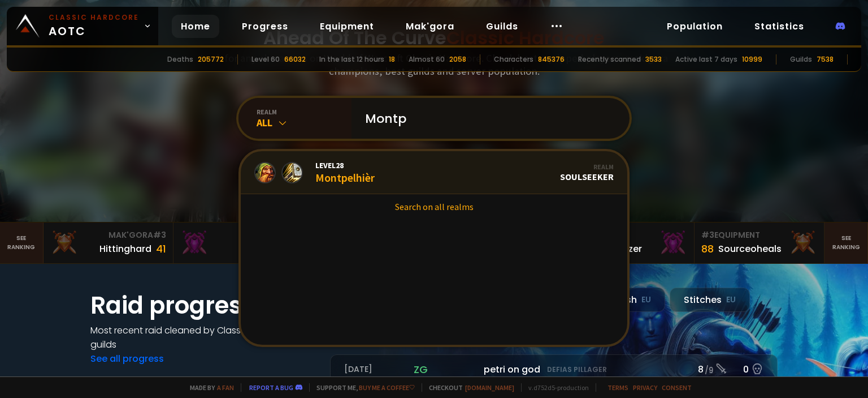 The height and width of the screenshot is (398, 868). I want to click on input: Search a character..., so click(487, 118).